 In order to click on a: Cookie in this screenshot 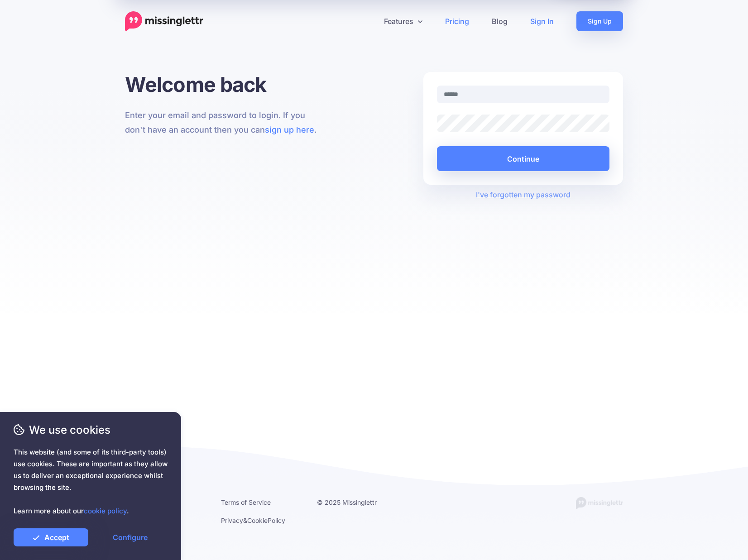, I will do `click(257, 521)`.